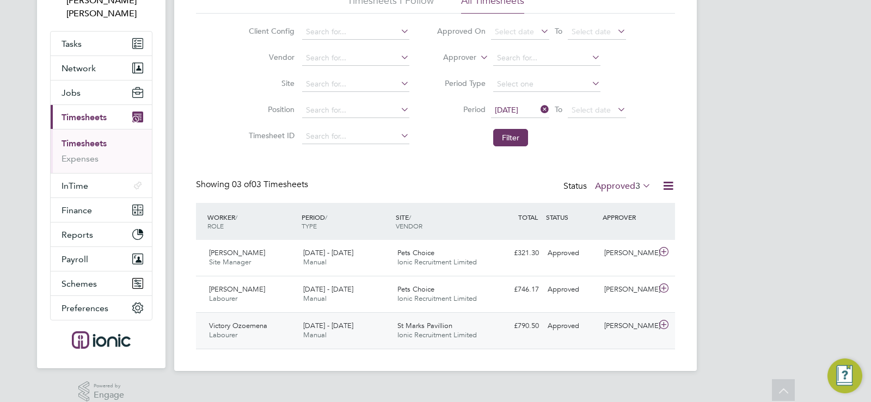  I want to click on span: Reports, so click(77, 235).